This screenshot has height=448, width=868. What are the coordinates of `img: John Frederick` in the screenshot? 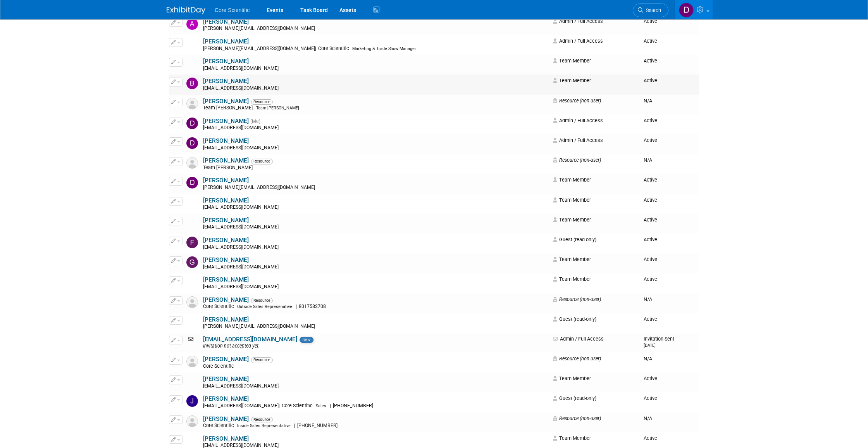 It's located at (192, 441).